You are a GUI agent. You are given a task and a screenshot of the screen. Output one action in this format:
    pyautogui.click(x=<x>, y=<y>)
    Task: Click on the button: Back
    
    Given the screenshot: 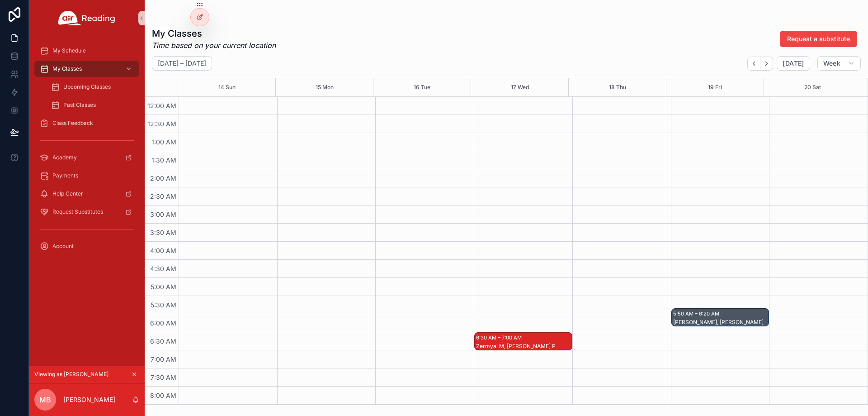 What is the action you would take?
    pyautogui.click(x=753, y=63)
    